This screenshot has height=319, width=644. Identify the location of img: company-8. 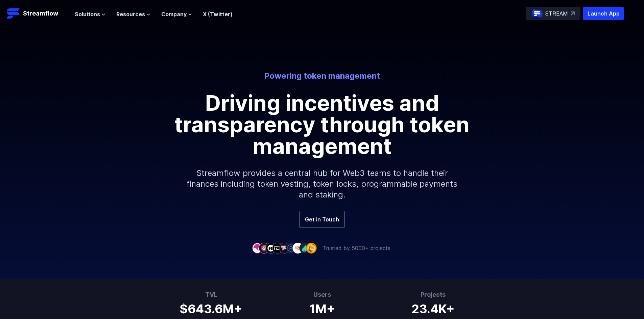
(305, 248).